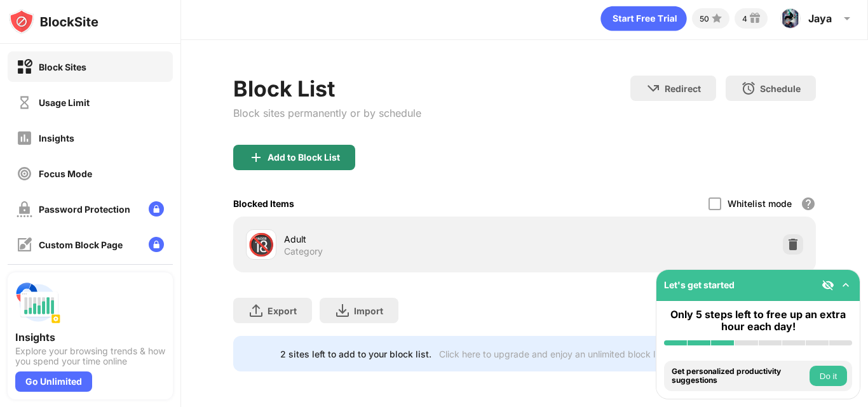 This screenshot has width=868, height=407. What do you see at coordinates (552, 354) in the screenshot?
I see `div: Click here to upgrade and enjoy an unlimited block list.` at bounding box center [552, 354].